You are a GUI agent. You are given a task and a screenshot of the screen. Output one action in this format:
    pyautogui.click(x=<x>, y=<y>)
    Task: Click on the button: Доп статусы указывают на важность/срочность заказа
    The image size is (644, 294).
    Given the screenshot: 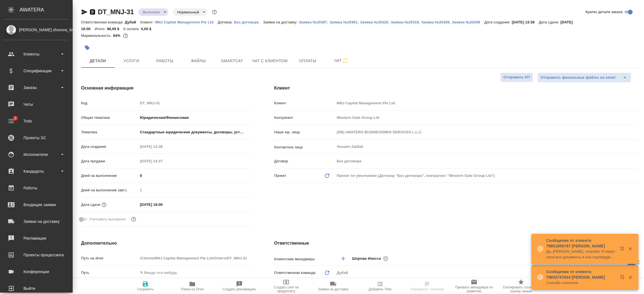 What is the action you would take?
    pyautogui.click(x=214, y=12)
    